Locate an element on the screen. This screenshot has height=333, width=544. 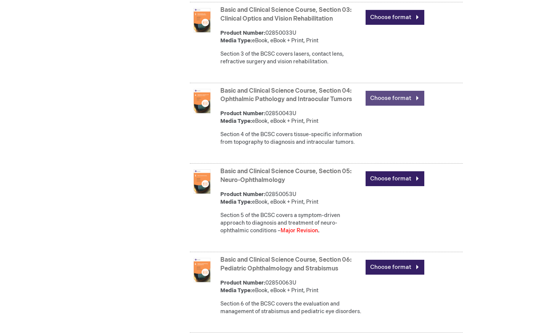
img: Basic and Clinical Science Course, Section 06: Pediatric Ophthalmology and Strabismus is located at coordinates (202, 270).